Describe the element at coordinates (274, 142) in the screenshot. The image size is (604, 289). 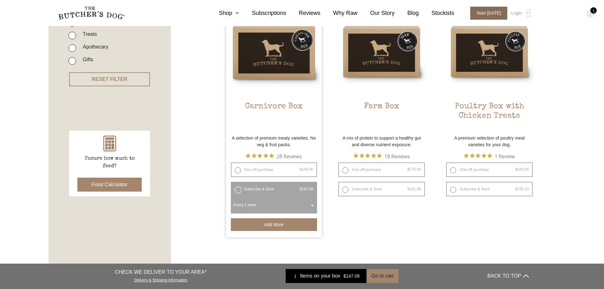
I see `p: A selection of premium meaty varieties. No veg & fruit packs.` at that location.